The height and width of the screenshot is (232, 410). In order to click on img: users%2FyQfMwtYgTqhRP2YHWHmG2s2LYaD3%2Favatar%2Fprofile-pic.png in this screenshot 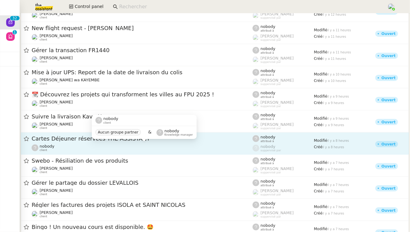, I will do `click(256, 104)`.